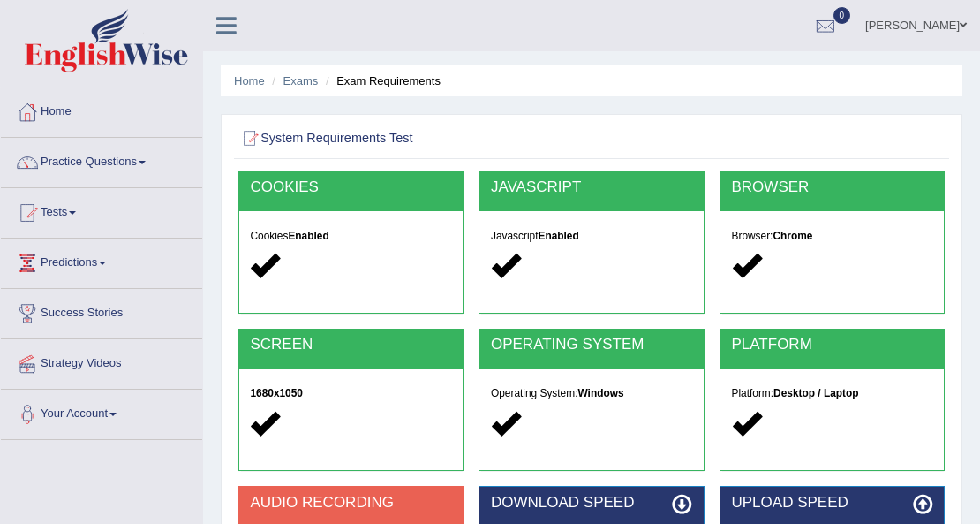 Image resolution: width=980 pixels, height=524 pixels. Describe the element at coordinates (101, 362) in the screenshot. I see `a: Strategy Videos` at that location.